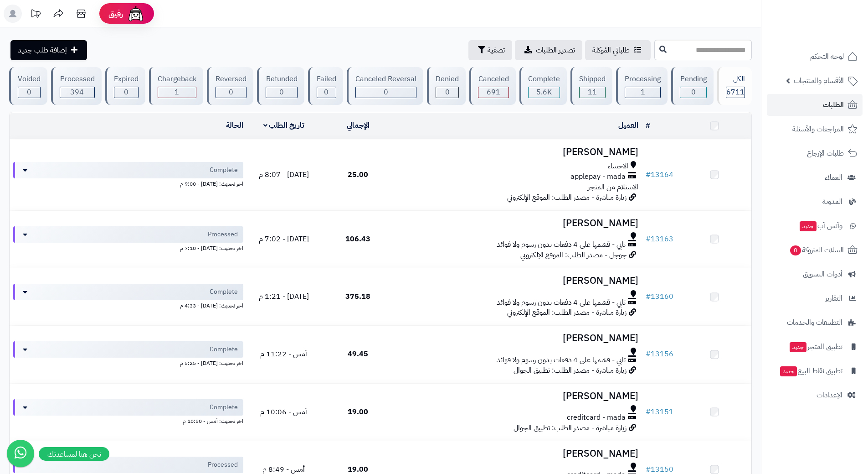 The width and height of the screenshot is (868, 474). What do you see at coordinates (736, 79) in the screenshot?
I see `div: الكل` at bounding box center [736, 79].